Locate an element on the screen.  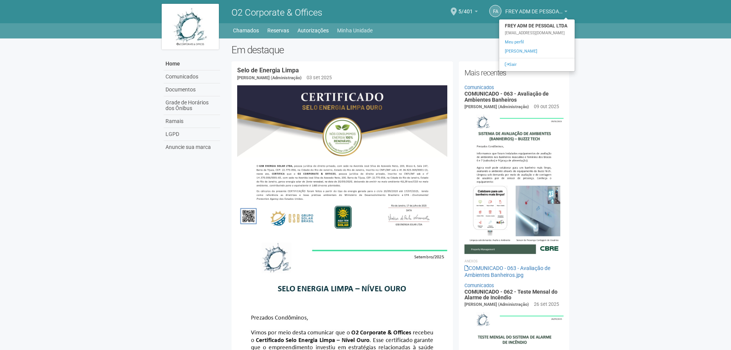
div: 09 out 2025 is located at coordinates (546, 107).